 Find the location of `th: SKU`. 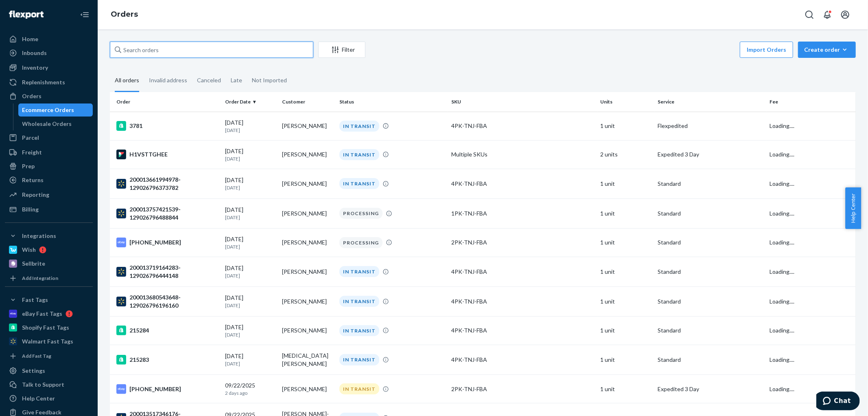

th: SKU is located at coordinates (523, 101).